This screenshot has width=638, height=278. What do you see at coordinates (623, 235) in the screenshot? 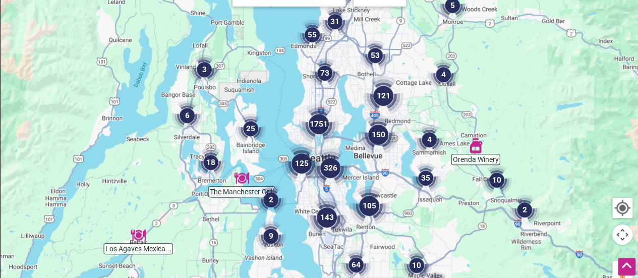
I see `button: Map camera controls` at bounding box center [623, 235].